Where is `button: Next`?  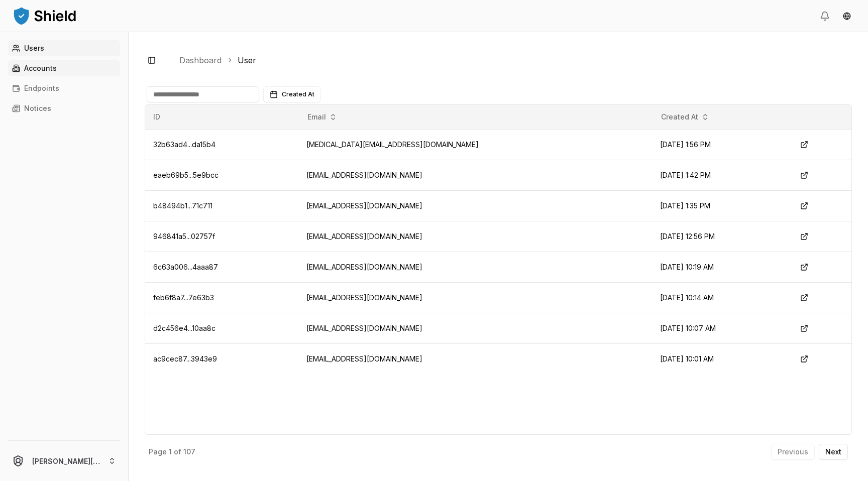
button: Next is located at coordinates (833, 452).